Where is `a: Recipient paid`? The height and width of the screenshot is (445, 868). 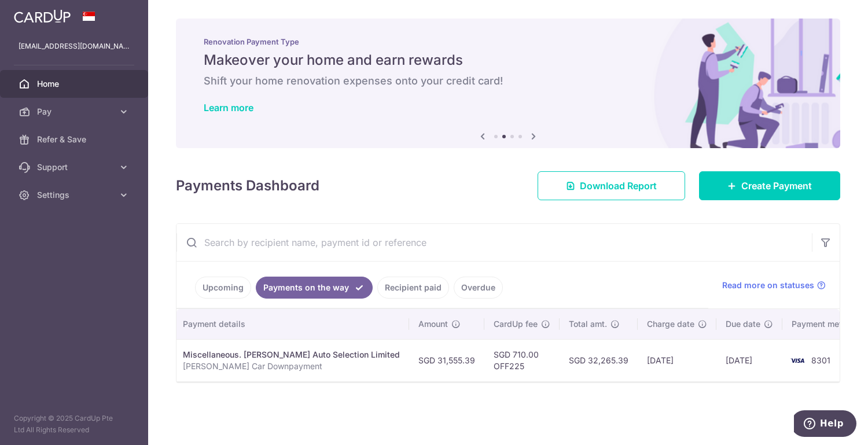 a: Recipient paid is located at coordinates (413, 288).